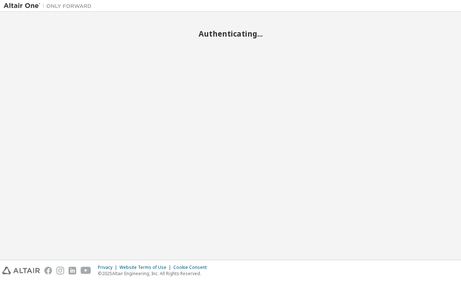 The height and width of the screenshot is (281, 461). I want to click on img: linkedin.svg, so click(72, 271).